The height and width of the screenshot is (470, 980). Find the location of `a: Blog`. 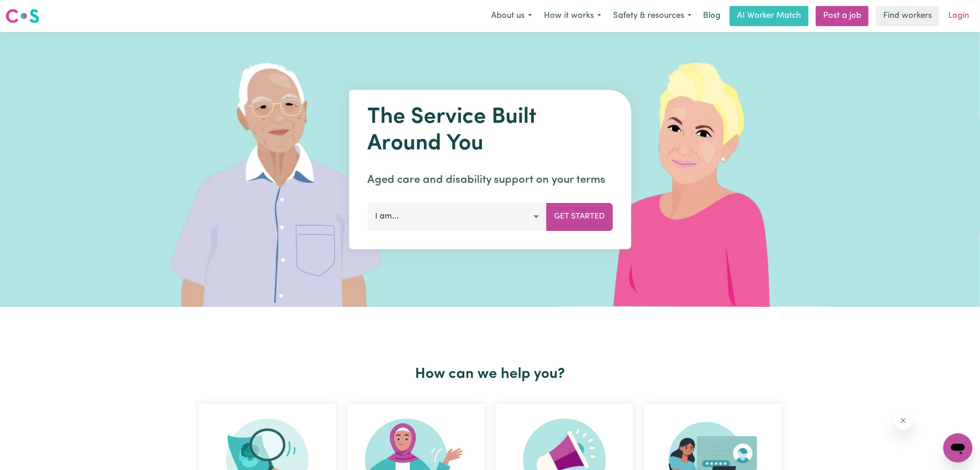

a: Blog is located at coordinates (712, 16).